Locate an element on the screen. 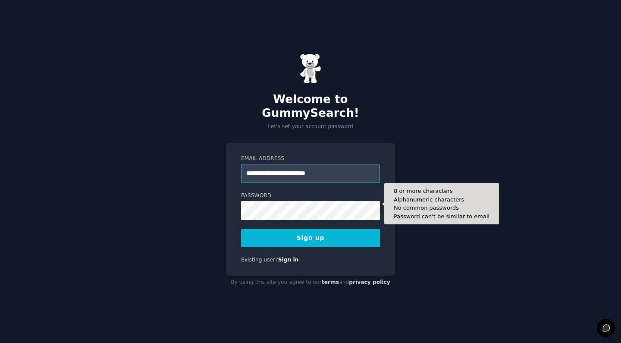 This screenshot has width=621, height=343. a: privacy policy is located at coordinates (370, 282).